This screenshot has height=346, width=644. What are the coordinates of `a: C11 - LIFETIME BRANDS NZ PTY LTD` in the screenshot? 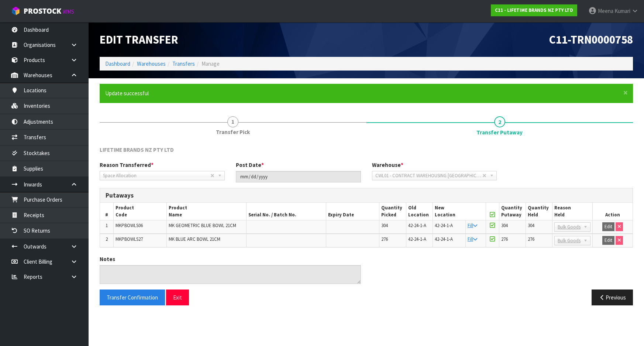 It's located at (534, 10).